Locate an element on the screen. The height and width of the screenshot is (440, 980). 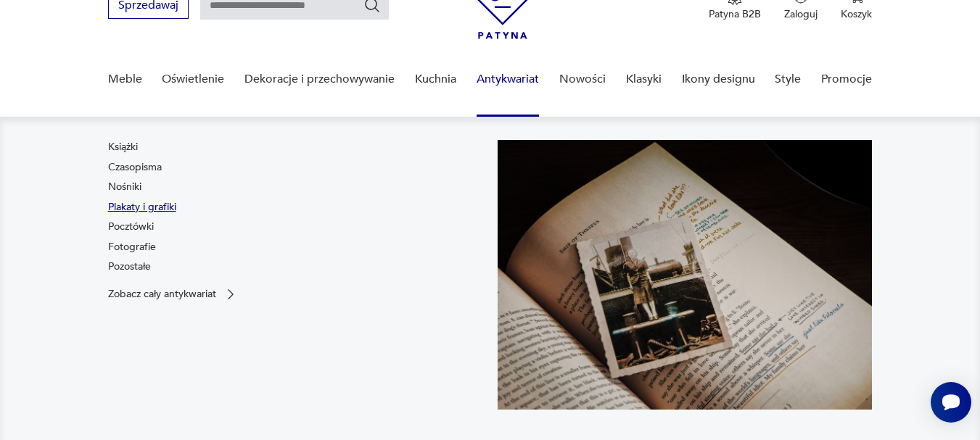
a: Style is located at coordinates (788, 79).